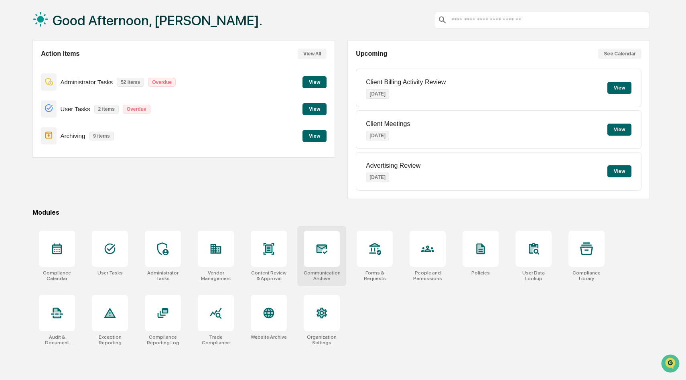 This screenshot has width=686, height=380. Describe the element at coordinates (79, 65) in the screenshot. I see `div: Start new chat` at that location.